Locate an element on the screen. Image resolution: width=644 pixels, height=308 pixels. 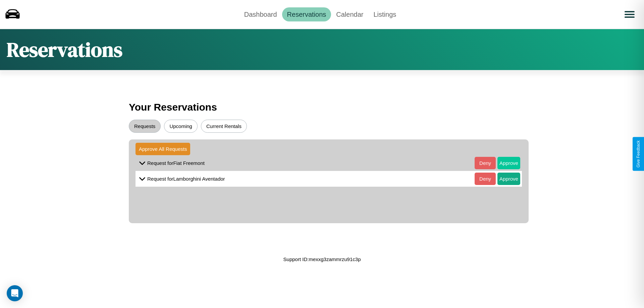
button: Requests is located at coordinates (144, 126).